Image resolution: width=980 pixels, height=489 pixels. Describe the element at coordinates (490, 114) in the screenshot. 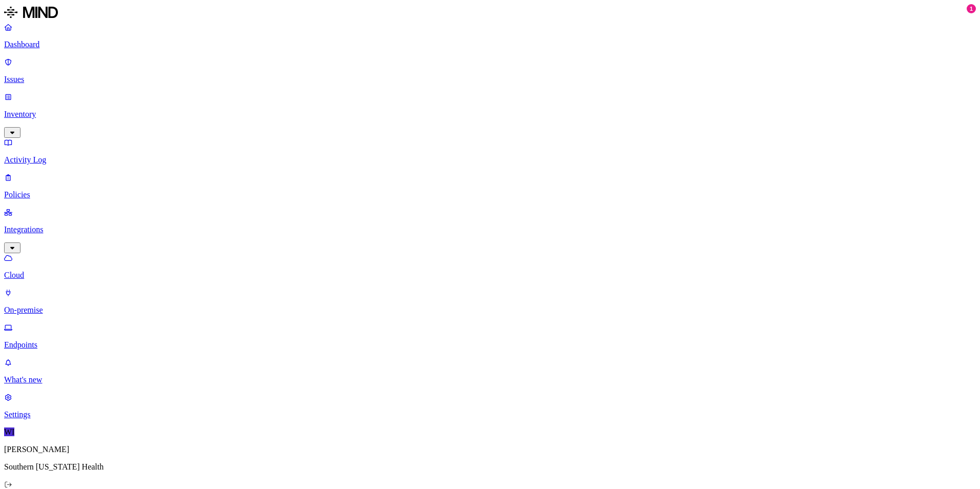

I see `a: Inventory` at that location.